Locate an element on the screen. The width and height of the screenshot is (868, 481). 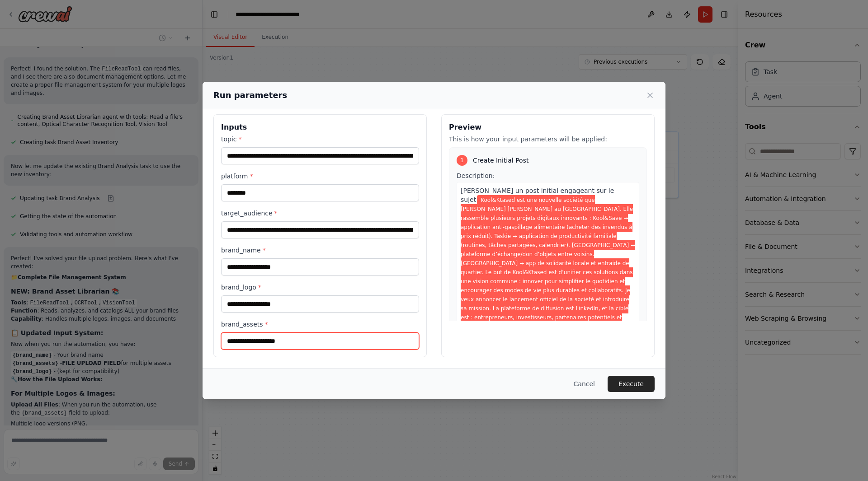
div: 1 is located at coordinates (462, 160).